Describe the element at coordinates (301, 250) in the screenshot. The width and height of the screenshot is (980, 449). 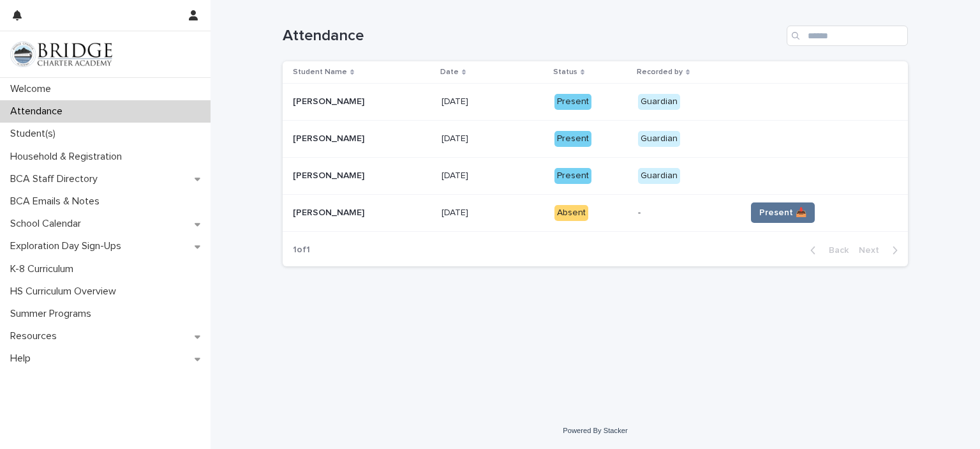
I see `p: 1 of 1` at that location.